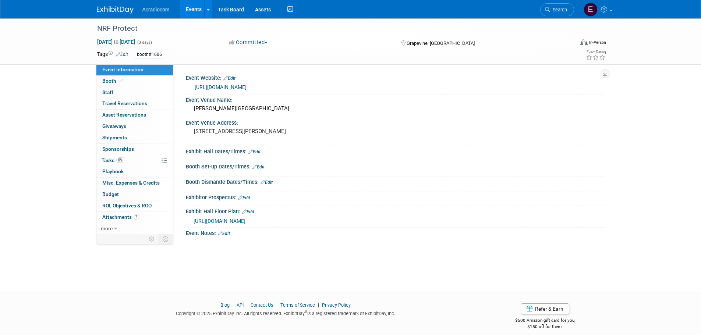 This screenshot has width=701, height=335. I want to click on div: $150 off for them., so click(545, 327).